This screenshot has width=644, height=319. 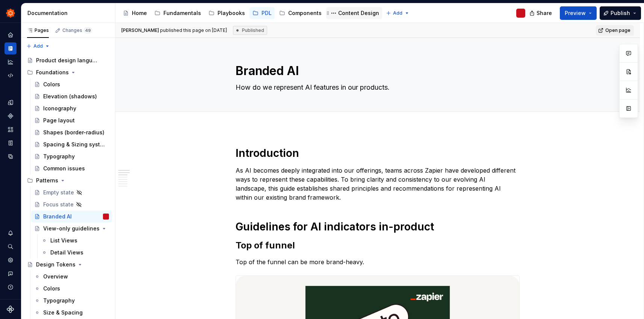 What do you see at coordinates (56, 265) in the screenshot?
I see `div: Design Tokens` at bounding box center [56, 265].